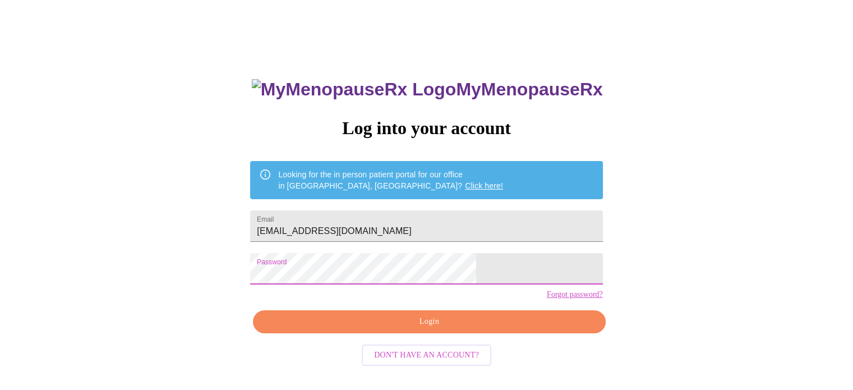  What do you see at coordinates (427, 89) in the screenshot?
I see `h3: MyMenopauseRx` at bounding box center [427, 89].